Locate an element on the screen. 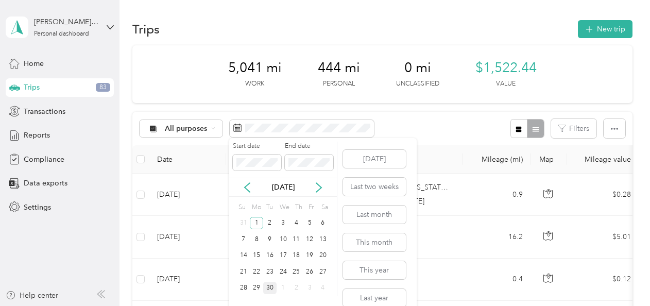  span: 83 is located at coordinates (103, 88).